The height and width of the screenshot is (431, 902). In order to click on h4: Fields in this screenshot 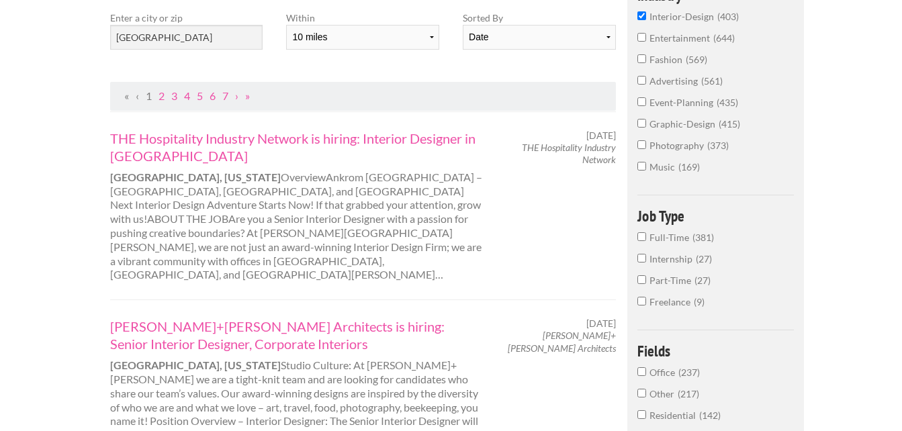, I will do `click(715, 351)`.